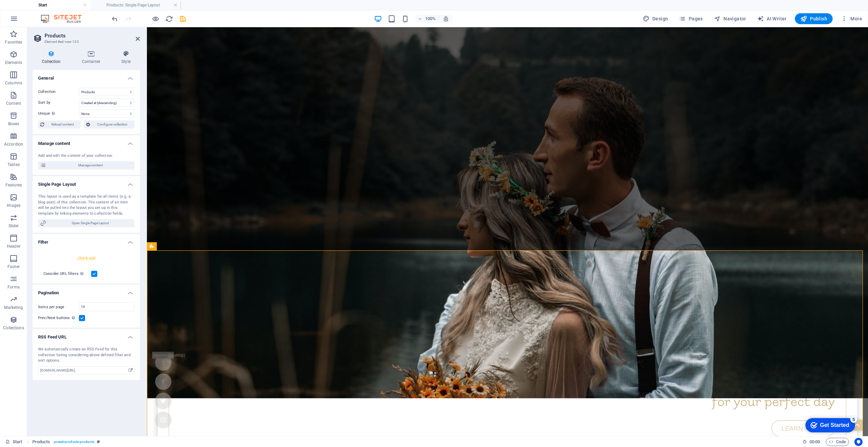  Describe the element at coordinates (98, 442) in the screenshot. I see `i: This element is a customizable preset` at that location.